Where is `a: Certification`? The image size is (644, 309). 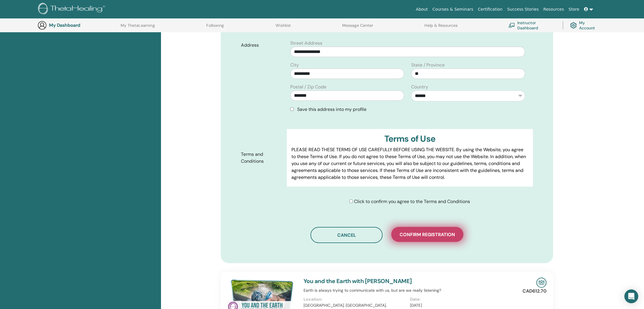
a: Certification is located at coordinates (490, 9).